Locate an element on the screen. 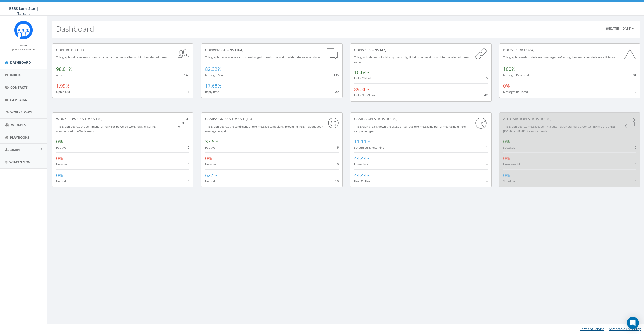 The height and width of the screenshot is (334, 644). span: 10 is located at coordinates (337, 181).